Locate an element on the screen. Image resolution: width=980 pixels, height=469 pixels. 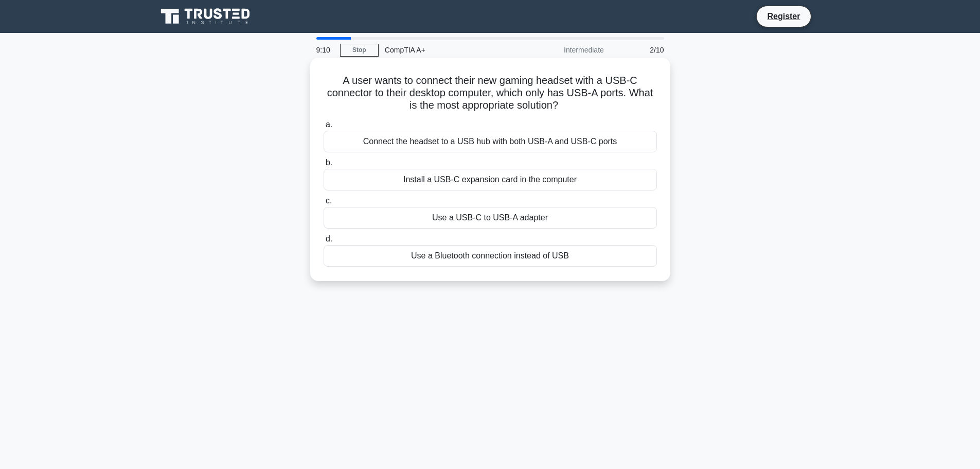
a: Stop is located at coordinates (360, 50).